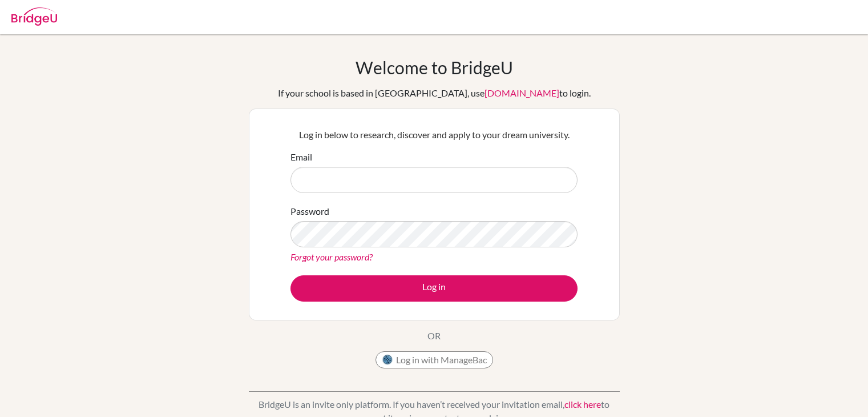 This screenshot has width=868, height=417. What do you see at coordinates (434, 135) in the screenshot?
I see `p: Log in below to research, discover and apply to your dream university.` at bounding box center [434, 135].